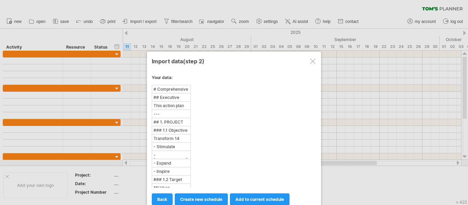 This screenshot has width=468, height=205. What do you see at coordinates (171, 180) in the screenshot?
I see `div: ### 1.2 Target Districts` at bounding box center [171, 180].